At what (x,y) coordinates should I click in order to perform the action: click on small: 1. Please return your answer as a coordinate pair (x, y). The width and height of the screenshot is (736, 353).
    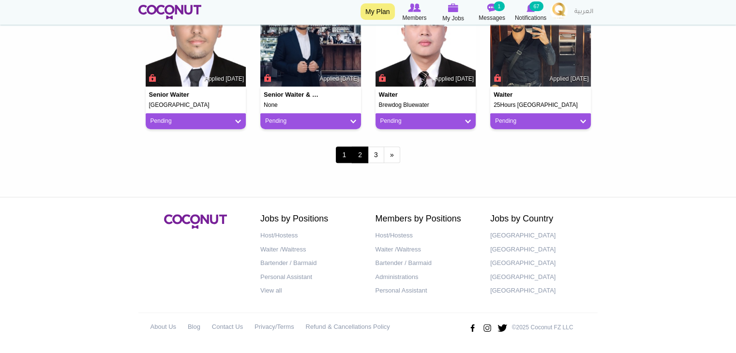
    Looking at the image, I should click on (499, 6).